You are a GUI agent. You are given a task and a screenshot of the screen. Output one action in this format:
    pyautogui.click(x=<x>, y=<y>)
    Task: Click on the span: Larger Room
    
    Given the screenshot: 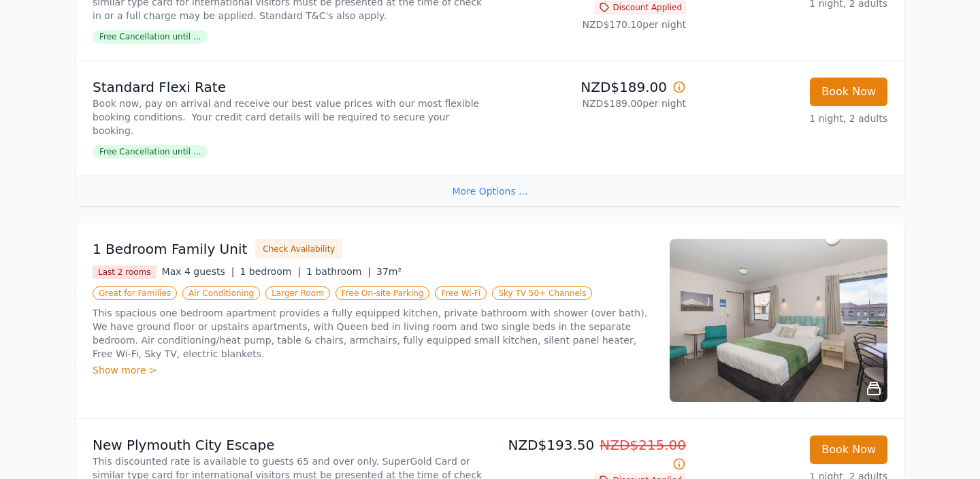 What is the action you would take?
    pyautogui.click(x=298, y=293)
    